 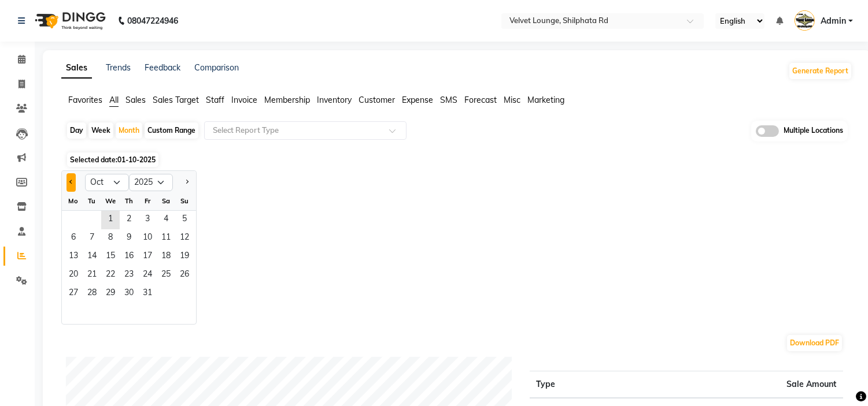 What do you see at coordinates (110, 276) in the screenshot?
I see `span: 22` at bounding box center [110, 276].